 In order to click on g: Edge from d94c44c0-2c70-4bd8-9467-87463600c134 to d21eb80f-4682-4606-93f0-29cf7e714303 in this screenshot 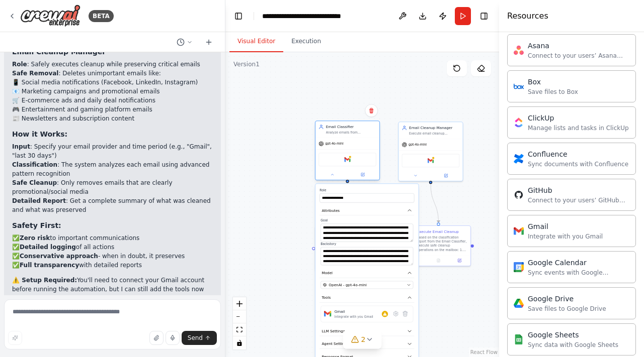, I will do `click(435, 203)`.